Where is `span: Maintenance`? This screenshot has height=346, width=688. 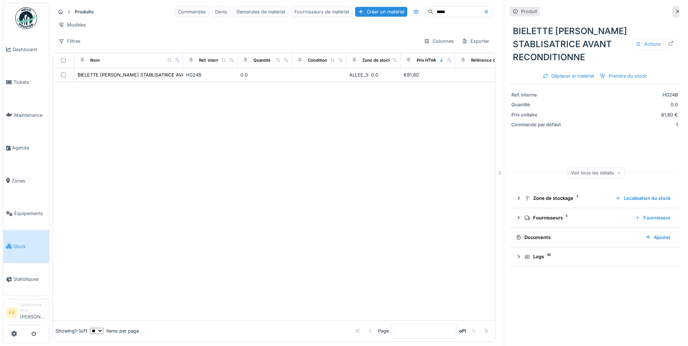 span: Maintenance is located at coordinates (30, 115).